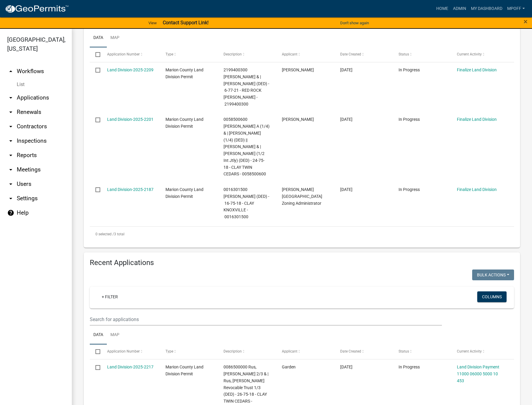 The height and width of the screenshot is (405, 532). What do you see at coordinates (442, 9) in the screenshot?
I see `a: Home` at bounding box center [442, 9].